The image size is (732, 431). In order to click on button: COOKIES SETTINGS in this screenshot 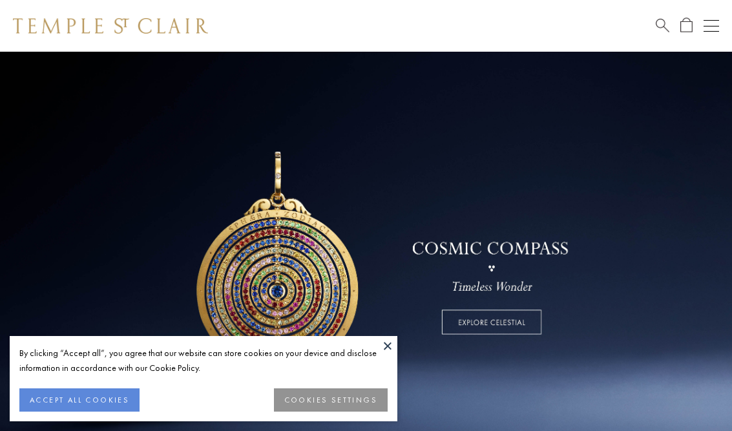, I will do `click(331, 400)`.